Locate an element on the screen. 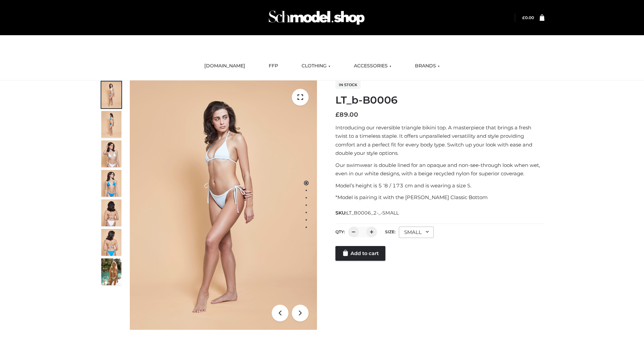  img: ArielClassicBikiniTop_CloudNine_AzureSky_OW114ECO_1 is located at coordinates (223, 205).